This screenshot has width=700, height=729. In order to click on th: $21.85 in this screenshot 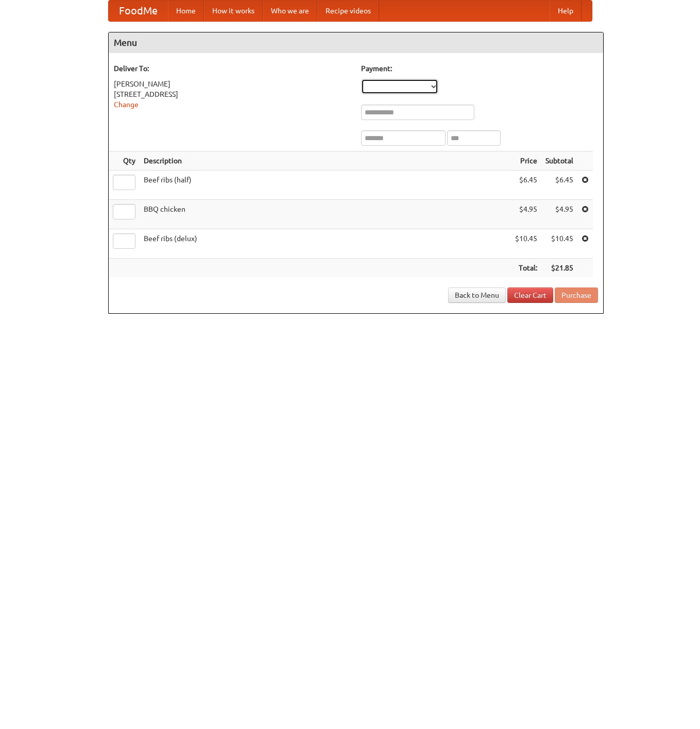, I will do `click(559, 268)`.